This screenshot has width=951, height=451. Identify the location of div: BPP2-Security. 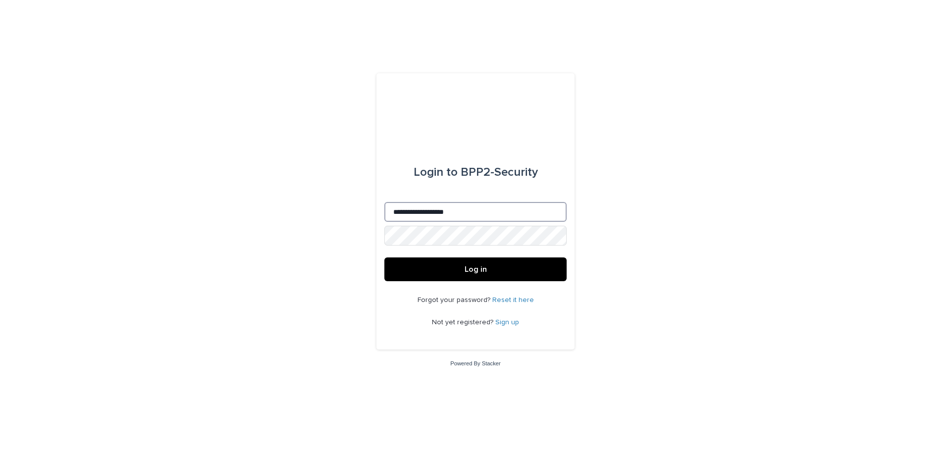
(476, 172).